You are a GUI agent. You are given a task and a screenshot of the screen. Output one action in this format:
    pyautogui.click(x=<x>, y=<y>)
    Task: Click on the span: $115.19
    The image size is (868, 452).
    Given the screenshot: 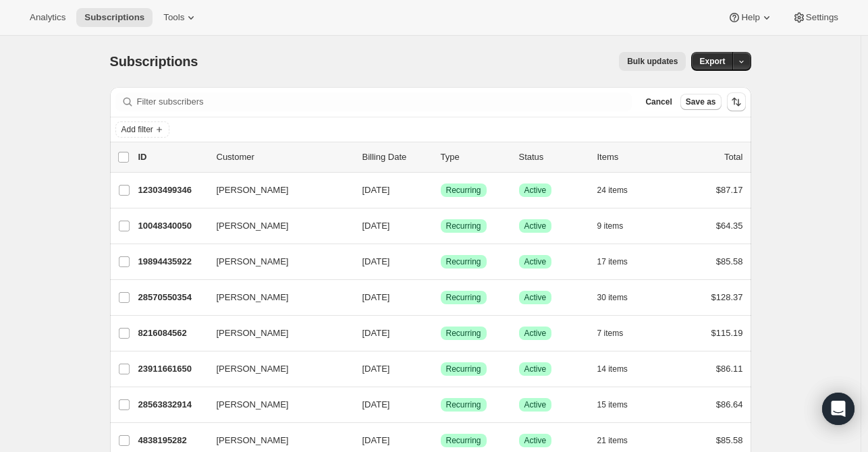 What is the action you would take?
    pyautogui.click(x=727, y=333)
    